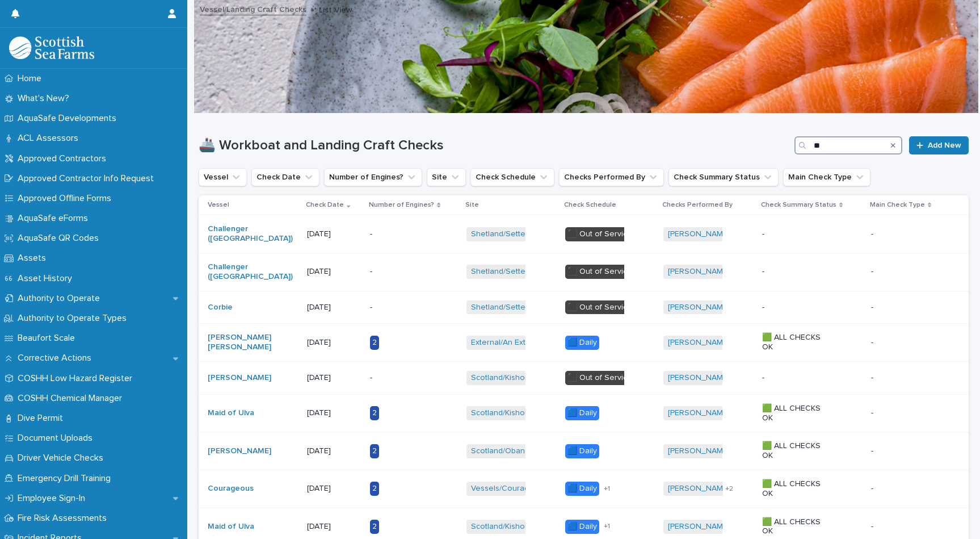 The image size is (980, 539). What do you see at coordinates (285, 177) in the screenshot?
I see `button: Check Date` at bounding box center [285, 177].